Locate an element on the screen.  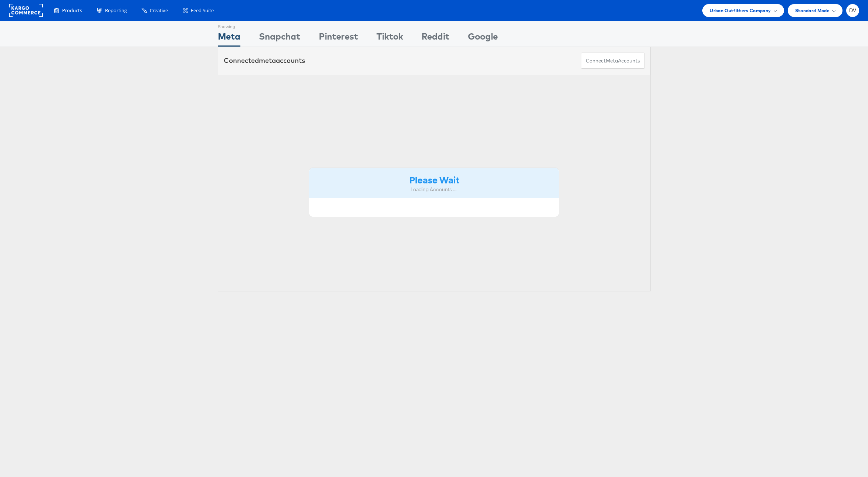
span: Products is located at coordinates (72, 11).